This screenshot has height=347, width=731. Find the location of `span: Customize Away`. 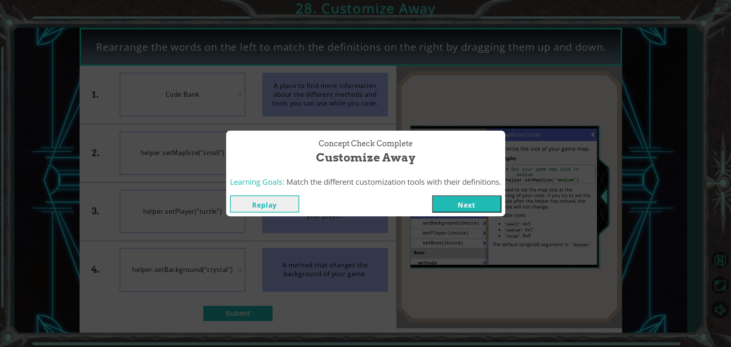

span: Customize Away is located at coordinates (366, 157).